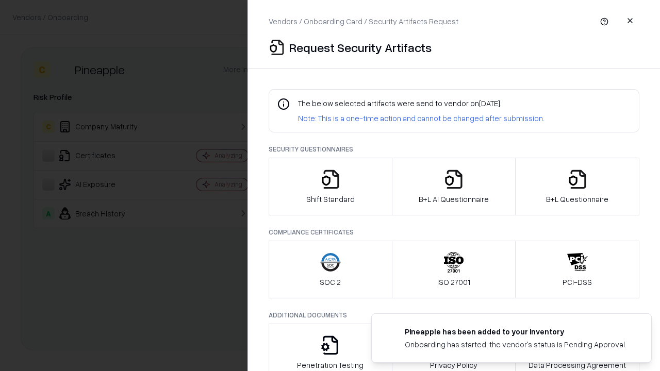 Image resolution: width=660 pixels, height=371 pixels. Describe the element at coordinates (454, 232) in the screenshot. I see `p: Compliance Certificates` at that location.